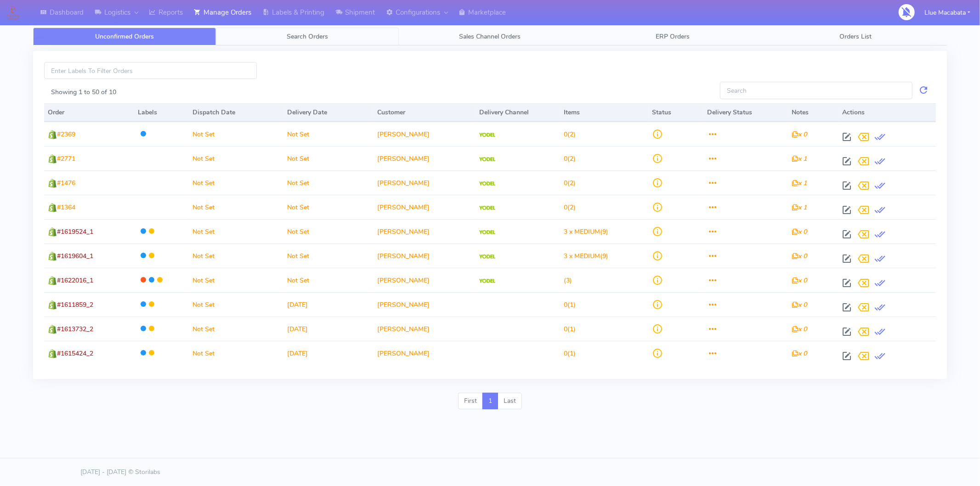 Image resolution: width=980 pixels, height=486 pixels. I want to click on th: Delivery Status, so click(746, 113).